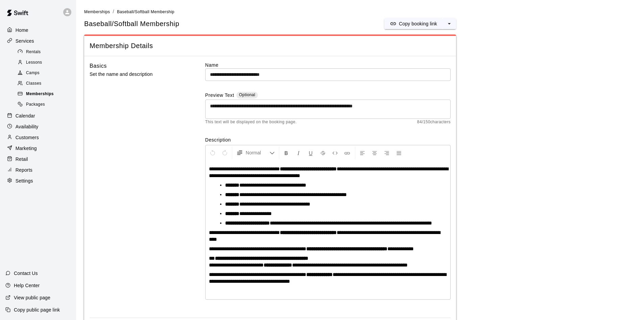  What do you see at coordinates (399, 153) in the screenshot?
I see `button: Justify Align` at bounding box center [399, 153].